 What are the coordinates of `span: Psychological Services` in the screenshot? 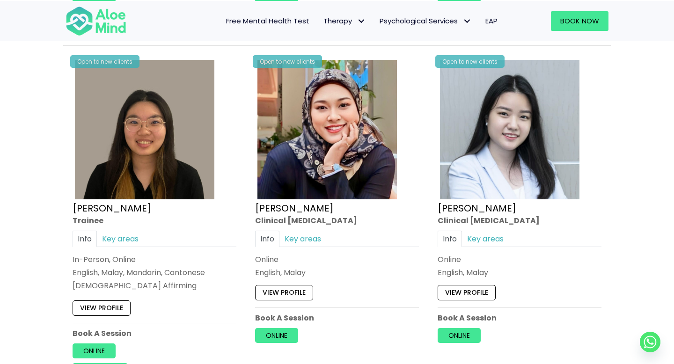 It's located at (425, 21).